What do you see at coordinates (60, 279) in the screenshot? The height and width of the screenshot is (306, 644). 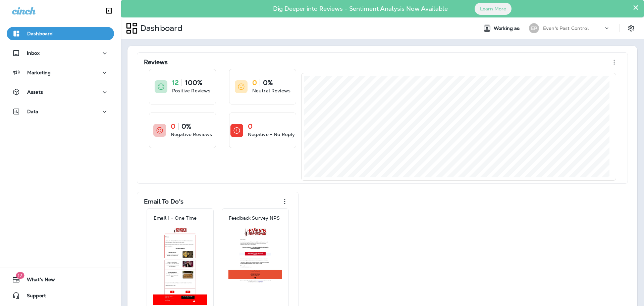 I see `button: 17What's New` at bounding box center [60, 279].